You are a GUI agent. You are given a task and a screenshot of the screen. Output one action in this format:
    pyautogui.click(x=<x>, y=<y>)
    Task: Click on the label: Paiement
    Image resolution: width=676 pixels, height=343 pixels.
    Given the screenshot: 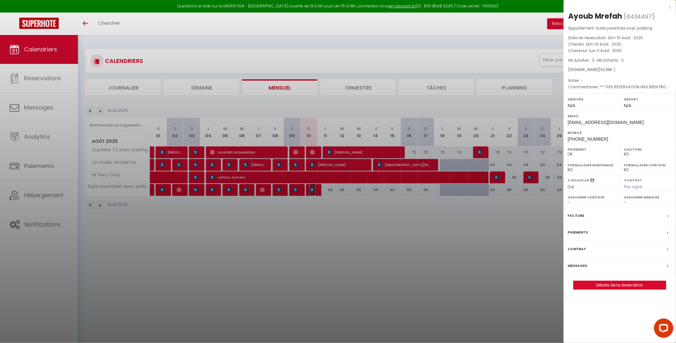 What is the action you would take?
    pyautogui.click(x=592, y=149)
    